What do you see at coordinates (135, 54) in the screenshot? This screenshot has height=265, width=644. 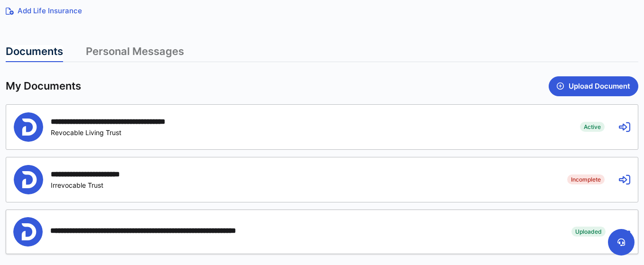 I see `a: Personal Messages` at bounding box center [135, 54].